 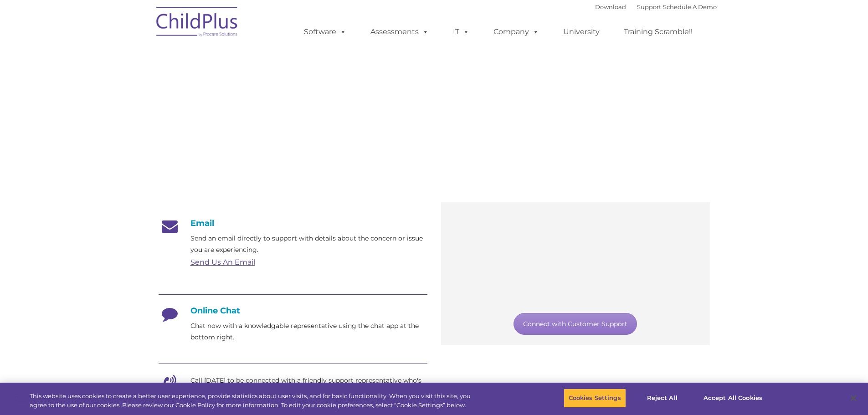 What do you see at coordinates (733, 398) in the screenshot?
I see `button: Accept All Cookies` at bounding box center [733, 398].